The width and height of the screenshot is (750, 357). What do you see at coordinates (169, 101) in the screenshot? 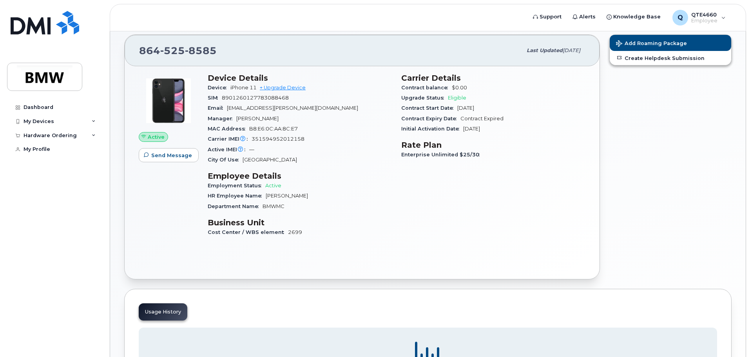
I see `img: iPhone_11.jpg` at bounding box center [169, 101].